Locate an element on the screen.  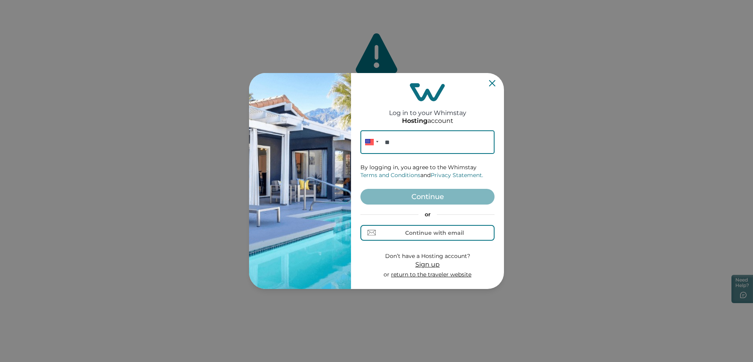
button: Continue is located at coordinates (427, 196).